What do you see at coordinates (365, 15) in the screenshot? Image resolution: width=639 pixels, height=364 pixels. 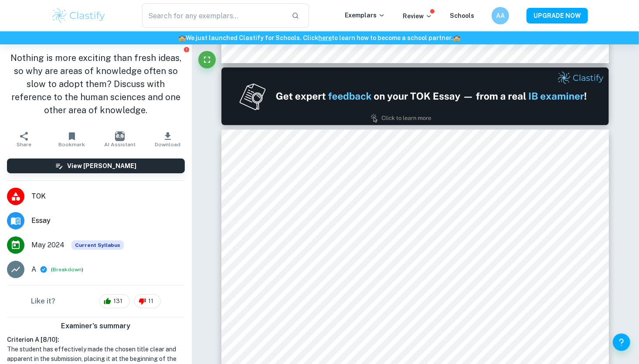 I see `p: Exemplars` at bounding box center [365, 15].